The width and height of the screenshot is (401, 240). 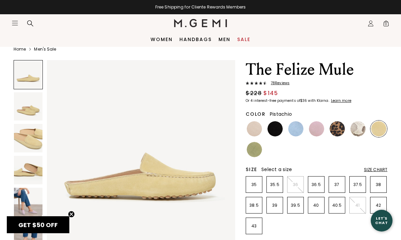 I want to click on p: 37, so click(x=336, y=185).